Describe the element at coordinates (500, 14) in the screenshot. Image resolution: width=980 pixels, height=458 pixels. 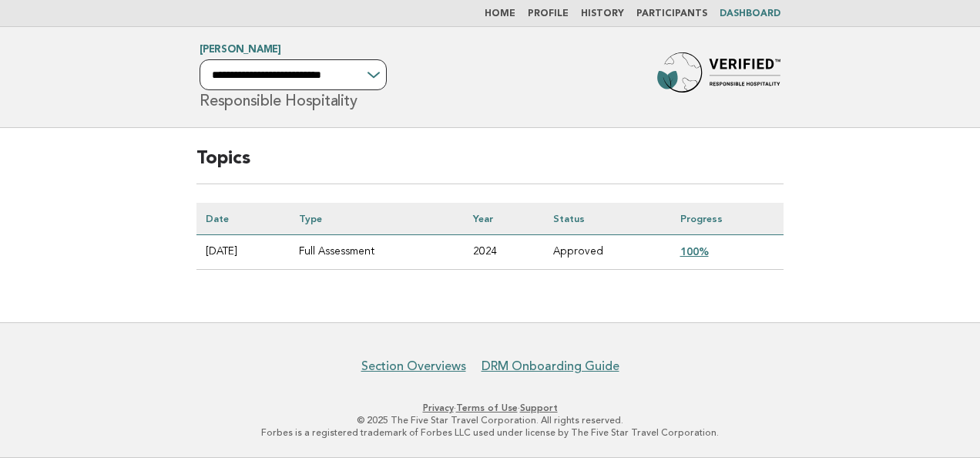
I see `a: Home` at that location.